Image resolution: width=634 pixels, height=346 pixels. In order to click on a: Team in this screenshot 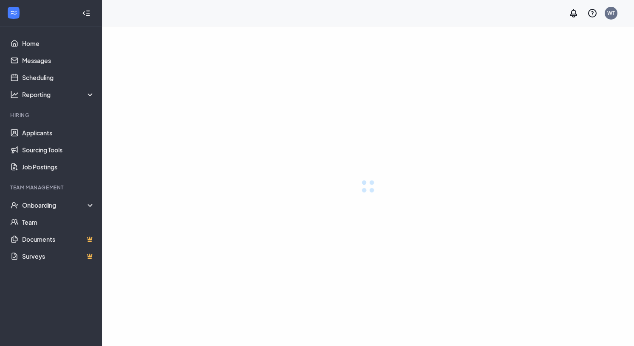, I will do `click(58, 222)`.